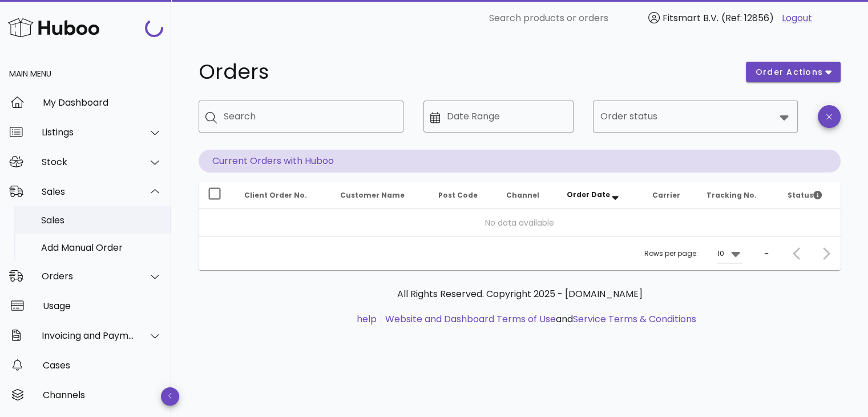 This screenshot has width=868, height=417. Describe the element at coordinates (797, 18) in the screenshot. I see `a: Logout` at that location.